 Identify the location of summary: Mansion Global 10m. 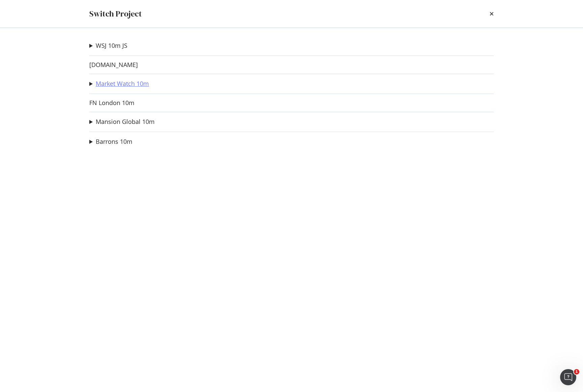
(122, 122).